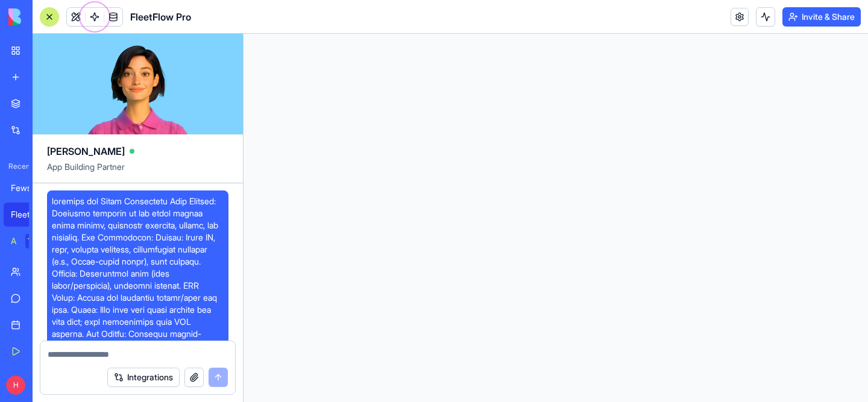  What do you see at coordinates (14, 241) in the screenshot?
I see `div: AI Logo Generator` at bounding box center [14, 241].